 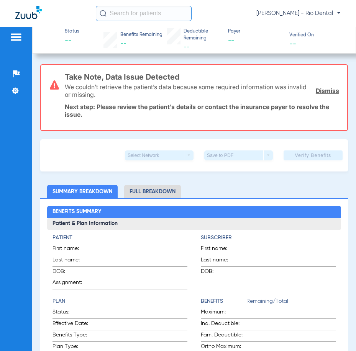 I want to click on p: Next step: Please review the patient’s details or contact the insurance payer to resolve the issue., so click(x=202, y=111).